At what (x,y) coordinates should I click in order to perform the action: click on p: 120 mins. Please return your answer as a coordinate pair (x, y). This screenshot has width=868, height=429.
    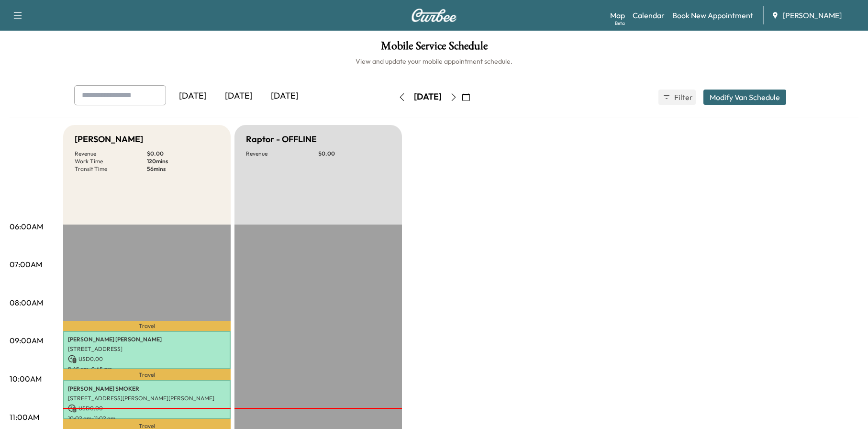
    Looking at the image, I should click on (183, 161).